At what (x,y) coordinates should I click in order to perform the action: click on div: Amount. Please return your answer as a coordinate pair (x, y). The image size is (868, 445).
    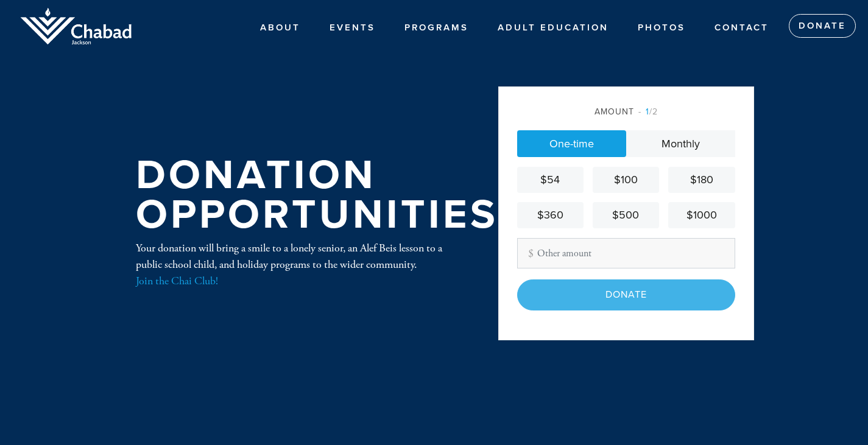
    Looking at the image, I should click on (626, 112).